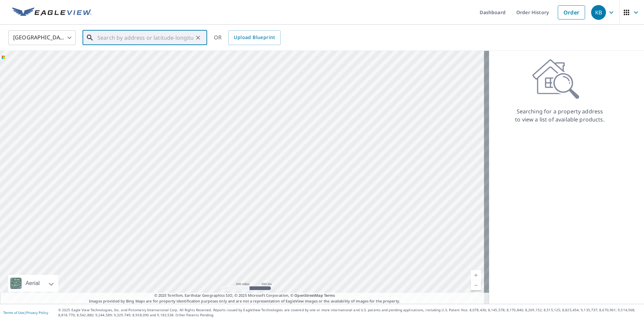 The height and width of the screenshot is (321, 644). Describe the element at coordinates (254, 38) in the screenshot. I see `a: Upload Blueprint` at that location.